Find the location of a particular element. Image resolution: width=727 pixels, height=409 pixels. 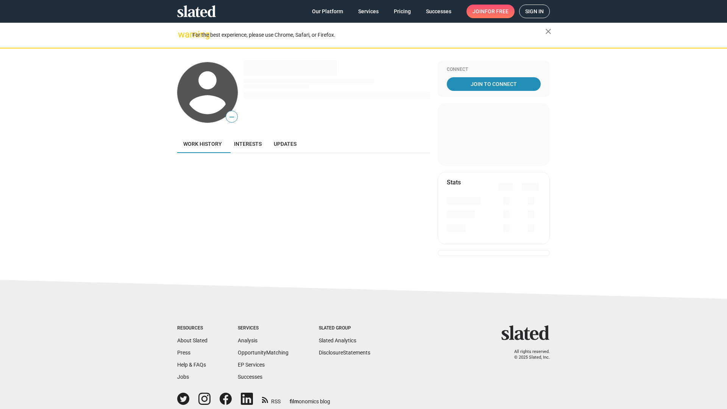

div: Slated Group is located at coordinates (345, 328).